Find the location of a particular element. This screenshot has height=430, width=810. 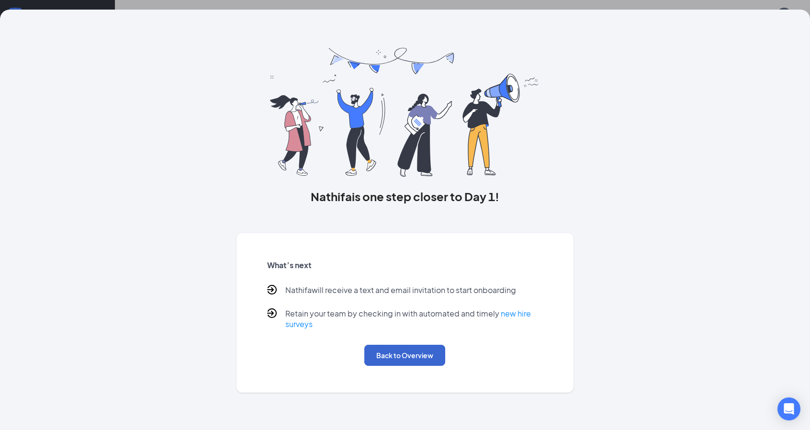

p: Nathifa will receive a text and email invitation to start onboarding is located at coordinates (401, 291).